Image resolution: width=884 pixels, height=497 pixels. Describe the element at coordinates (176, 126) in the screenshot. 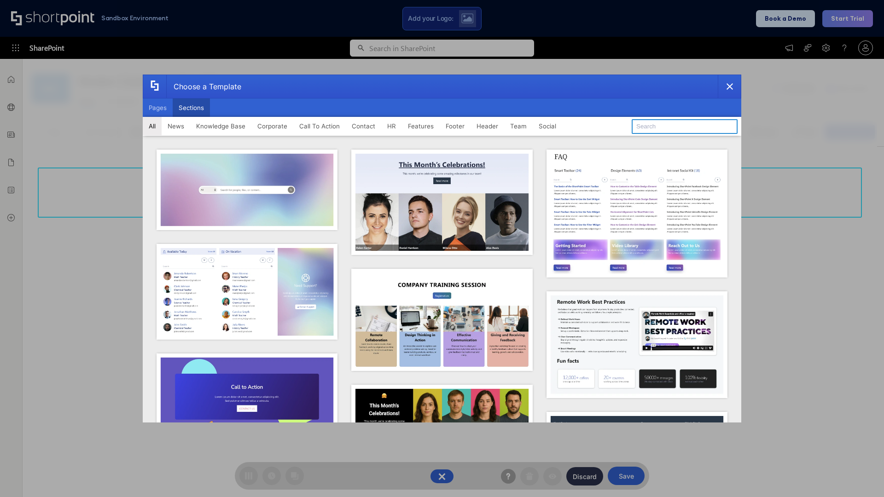

I see `button: News` at that location.